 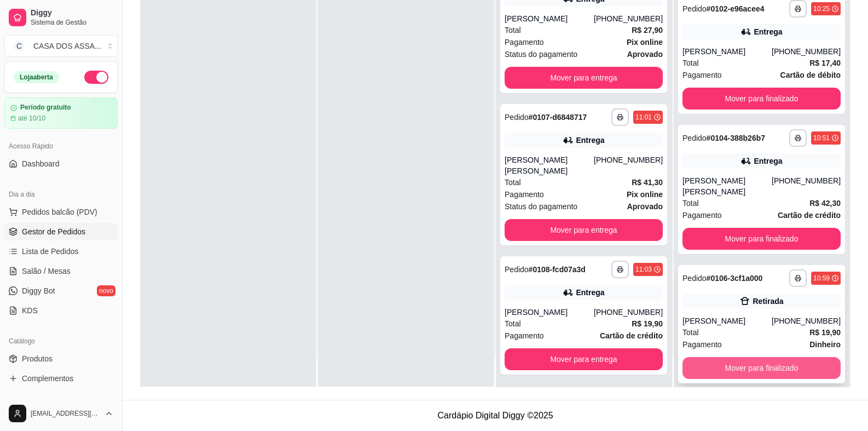 What do you see at coordinates (61, 359) in the screenshot?
I see `a: Produtos` at bounding box center [61, 359].